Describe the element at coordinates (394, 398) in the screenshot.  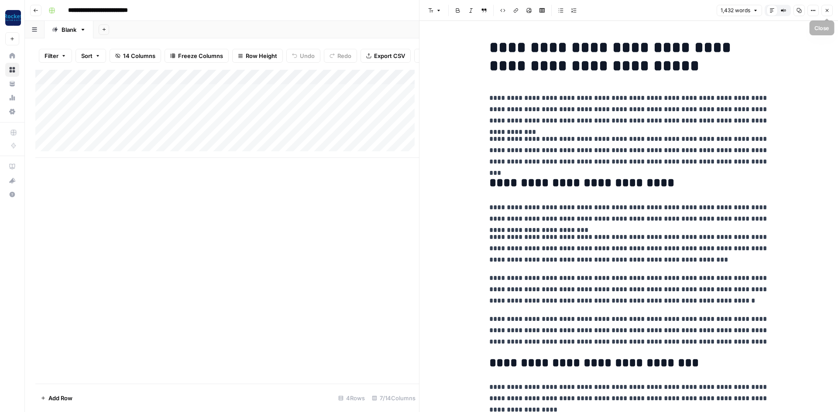
I see `div: 7/14 Columns` at that location.